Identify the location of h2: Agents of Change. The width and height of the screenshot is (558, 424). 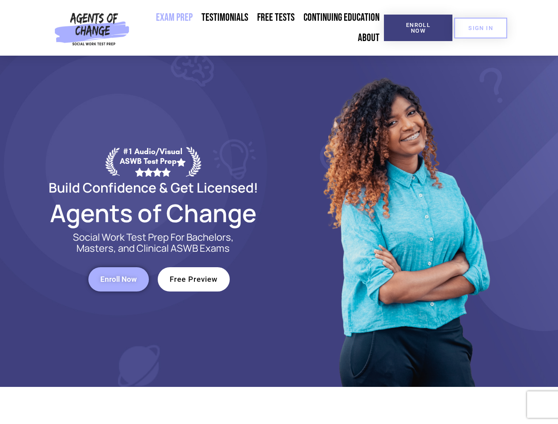
(153, 213).